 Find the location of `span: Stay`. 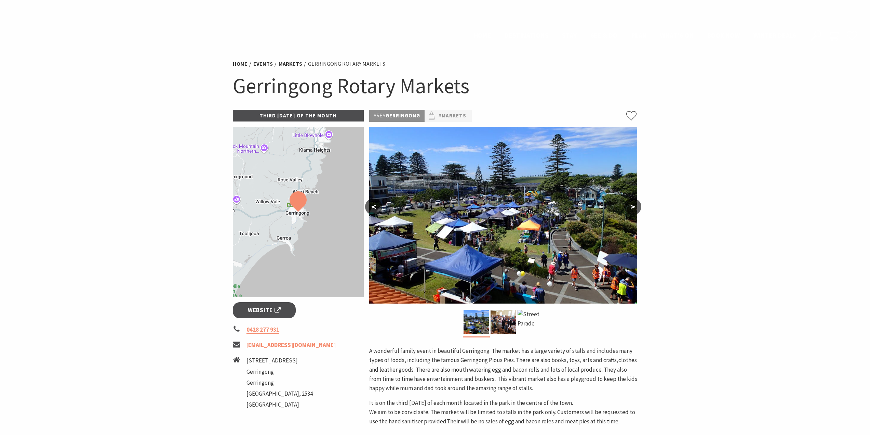

span: Stay is located at coordinates (570, 35).